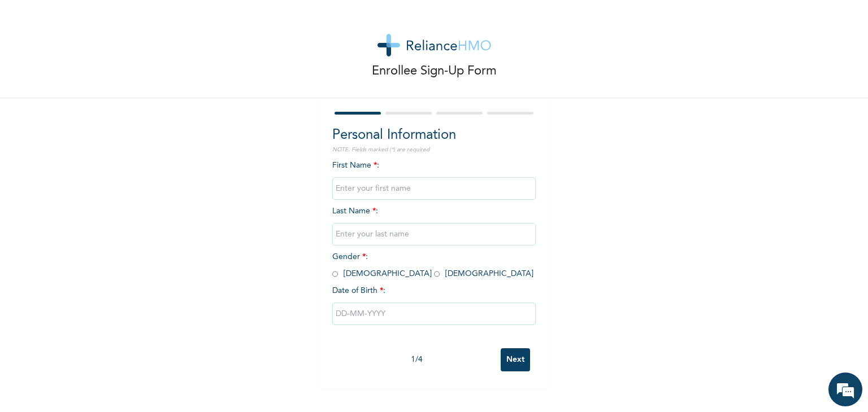 The image size is (868, 412). I want to click on span: Conversation, so click(58, 375).